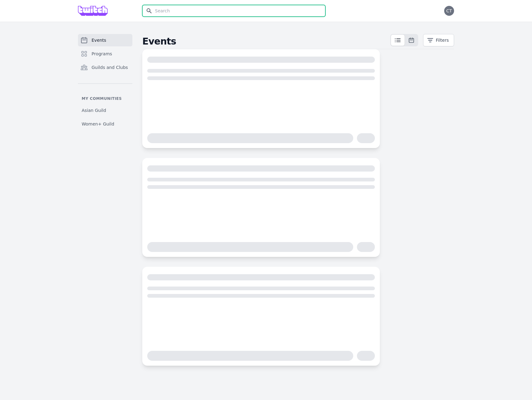  Describe the element at coordinates (449, 10) in the screenshot. I see `button: CT` at that location.